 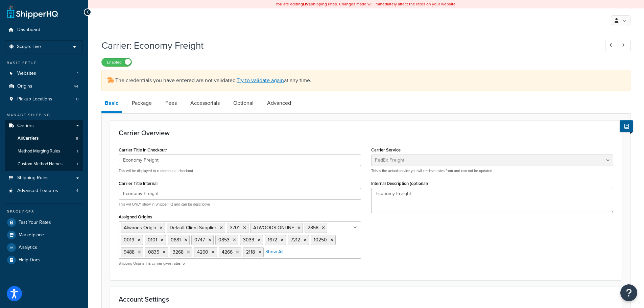 I want to click on a: Show All..., so click(x=276, y=252).